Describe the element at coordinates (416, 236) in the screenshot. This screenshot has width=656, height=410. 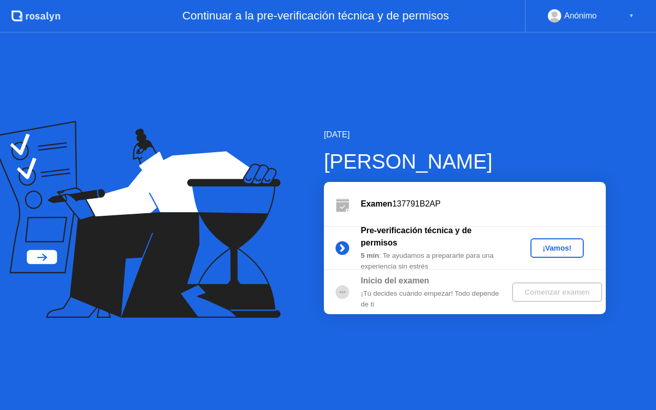
I see `b: Pre-verificación técnica y de permisos` at that location.